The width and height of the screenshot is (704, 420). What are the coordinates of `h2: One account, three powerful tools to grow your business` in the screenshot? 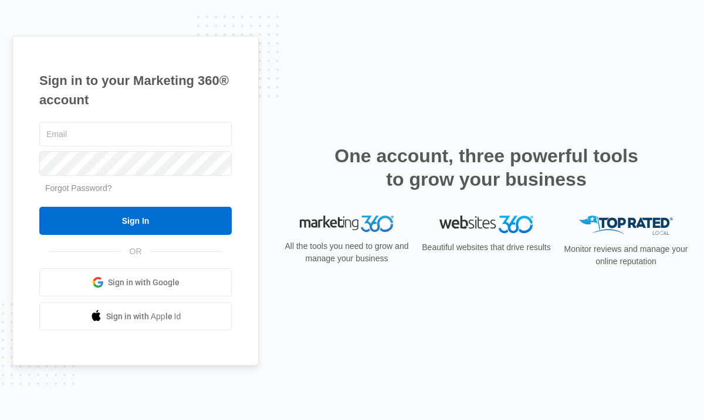 It's located at (486, 168).